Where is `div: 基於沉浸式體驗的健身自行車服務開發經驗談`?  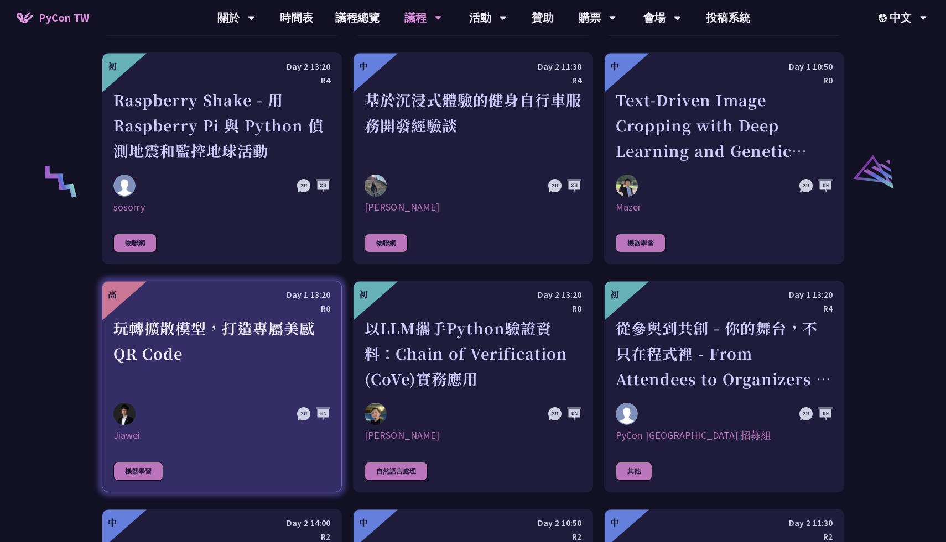
div: 基於沉浸式體驗的健身自行車服務開發經驗談 is located at coordinates (473, 126).